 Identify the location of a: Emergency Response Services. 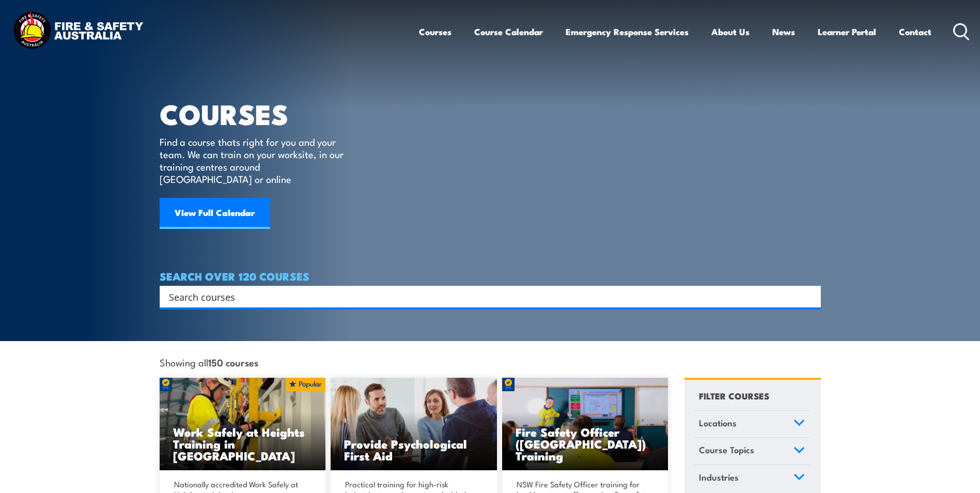
(627, 32).